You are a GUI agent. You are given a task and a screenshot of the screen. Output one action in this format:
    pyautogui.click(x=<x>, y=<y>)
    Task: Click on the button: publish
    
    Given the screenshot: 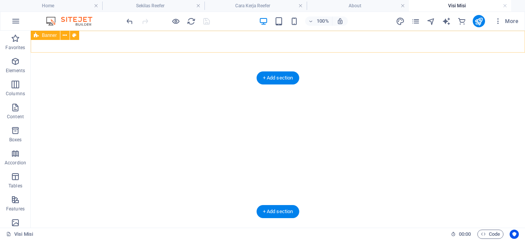 What is the action you would take?
    pyautogui.click(x=479, y=21)
    